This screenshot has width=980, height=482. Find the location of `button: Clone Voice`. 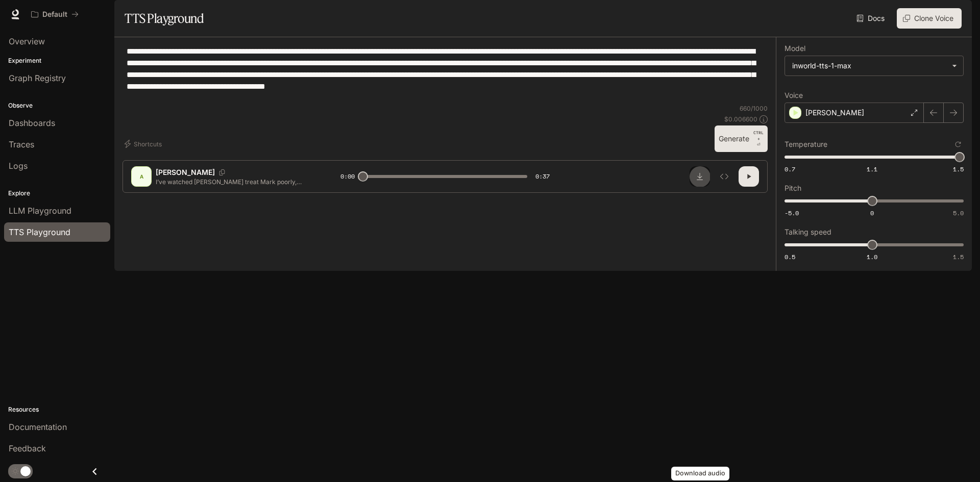

button: Clone Voice is located at coordinates (929, 19).